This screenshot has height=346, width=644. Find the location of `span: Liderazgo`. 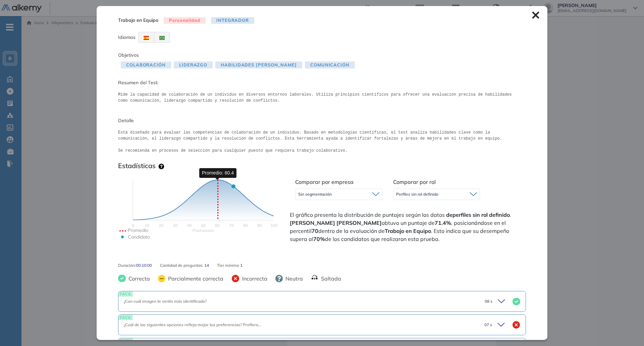

span: Liderazgo is located at coordinates (193, 65).